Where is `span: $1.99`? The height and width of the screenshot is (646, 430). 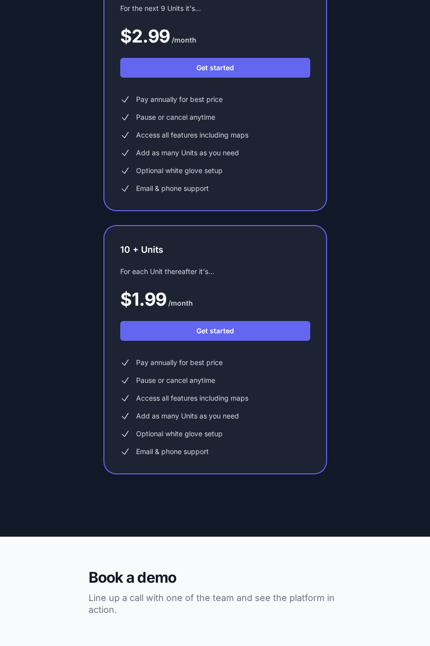
span: $1.99 is located at coordinates (143, 299).